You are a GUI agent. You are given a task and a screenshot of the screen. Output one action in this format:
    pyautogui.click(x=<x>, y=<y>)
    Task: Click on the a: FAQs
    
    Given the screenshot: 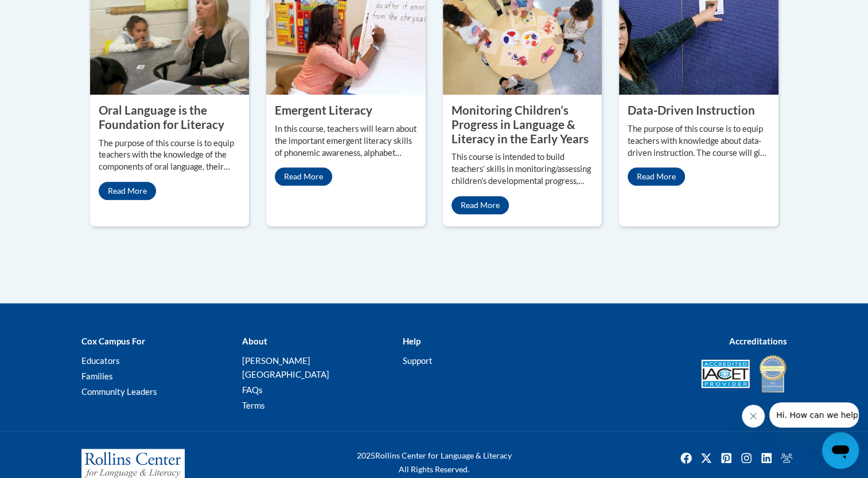 What is the action you would take?
    pyautogui.click(x=252, y=390)
    